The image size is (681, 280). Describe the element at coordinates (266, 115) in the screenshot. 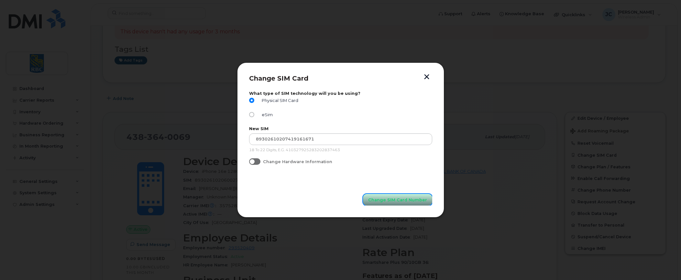

I see `span: eSim` at that location.